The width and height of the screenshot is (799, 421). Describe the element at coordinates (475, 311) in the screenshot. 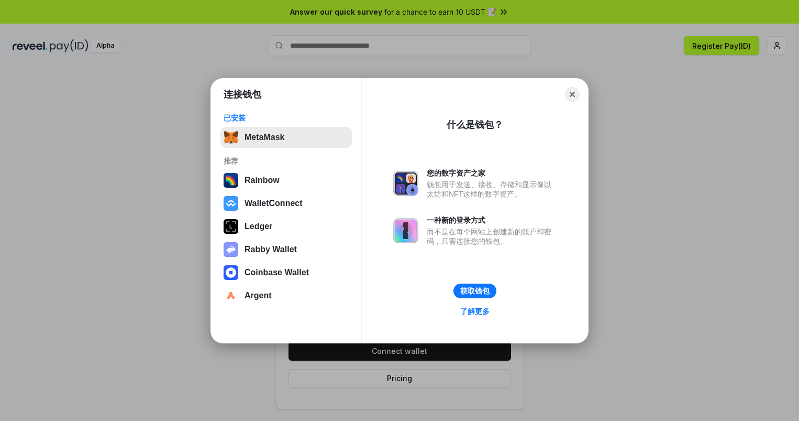

I see `a: 了解更多` at that location.